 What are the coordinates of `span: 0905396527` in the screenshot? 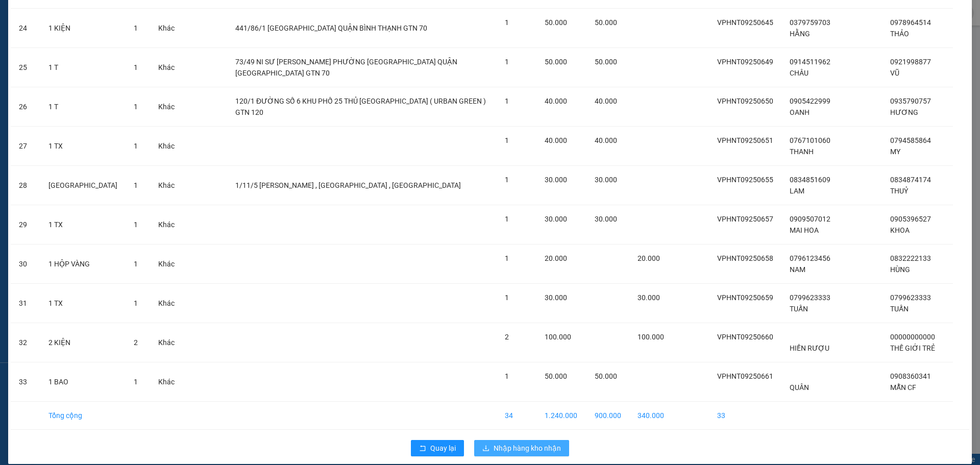 It's located at (911, 219).